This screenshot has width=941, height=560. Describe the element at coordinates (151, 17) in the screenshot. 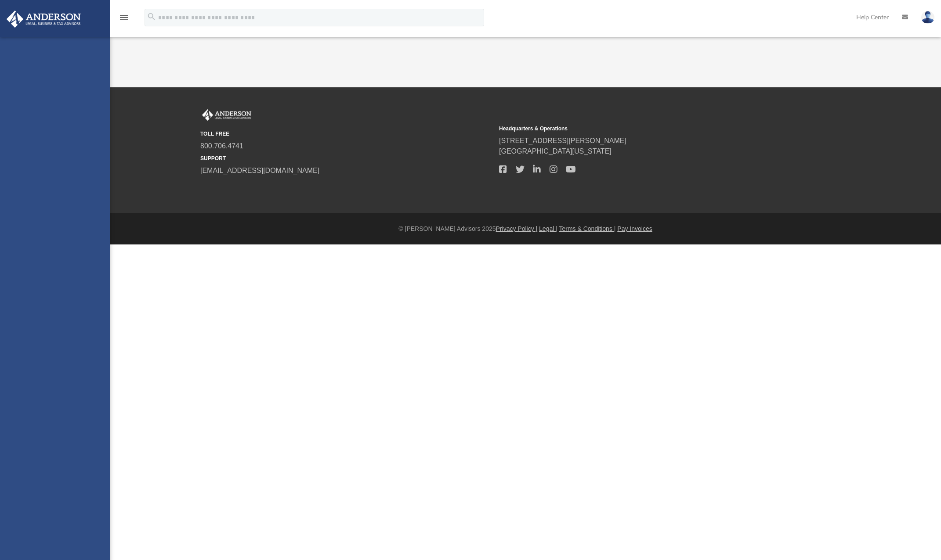

I see `i: search` at that location.